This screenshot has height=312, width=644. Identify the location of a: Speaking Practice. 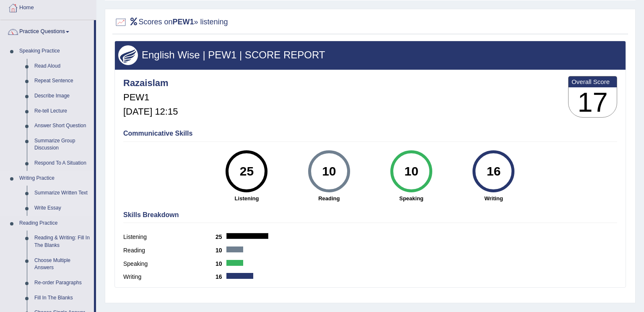
(54, 52).